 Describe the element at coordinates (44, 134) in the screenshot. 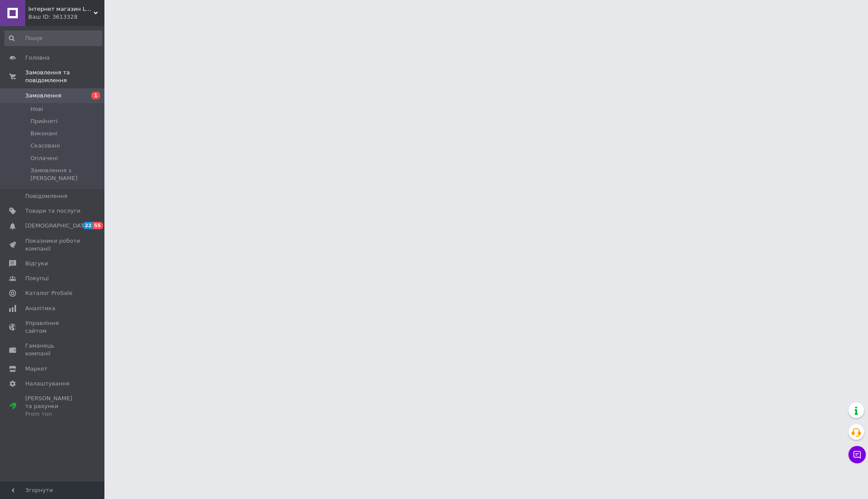

I see `span: Виконані` at that location.